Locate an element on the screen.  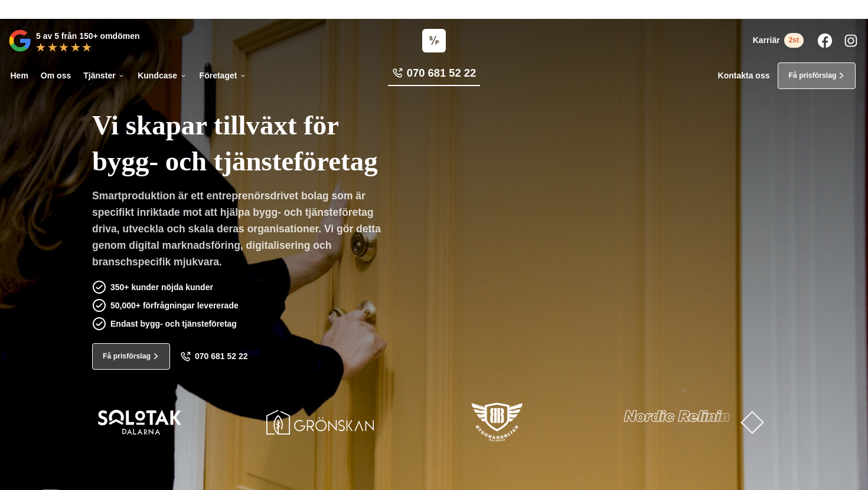
p: Smartproduktion är ett entreprenörsdrivet bolag som är specifikt inriktade mot att hjälpa bygg- o... is located at coordinates (241, 231).